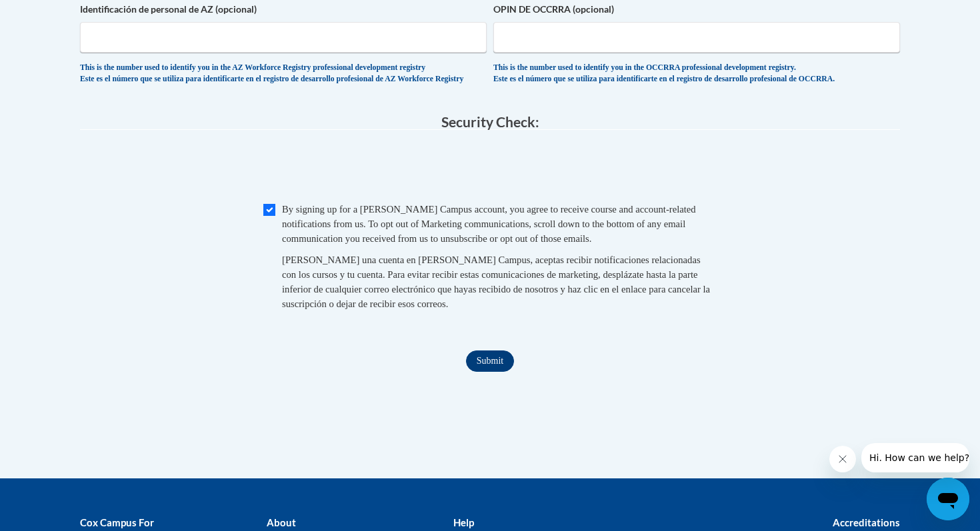  Describe the element at coordinates (463, 523) in the screenshot. I see `b: Help` at that location.